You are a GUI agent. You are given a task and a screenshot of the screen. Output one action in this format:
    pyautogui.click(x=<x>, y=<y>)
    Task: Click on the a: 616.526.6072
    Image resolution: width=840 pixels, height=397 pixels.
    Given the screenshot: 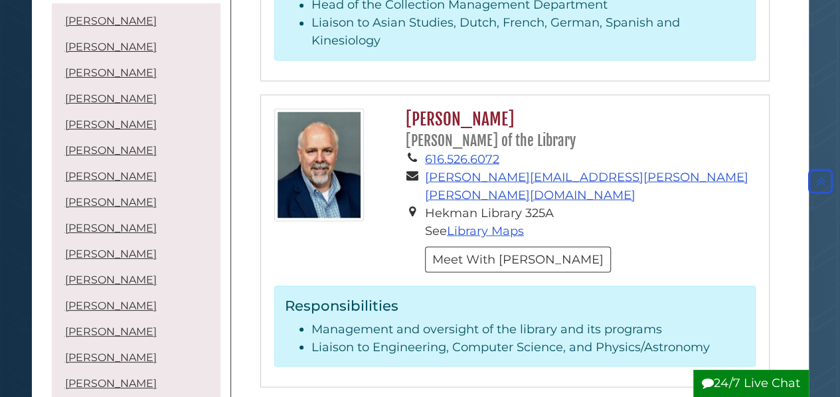 What is the action you would take?
    pyautogui.click(x=462, y=159)
    